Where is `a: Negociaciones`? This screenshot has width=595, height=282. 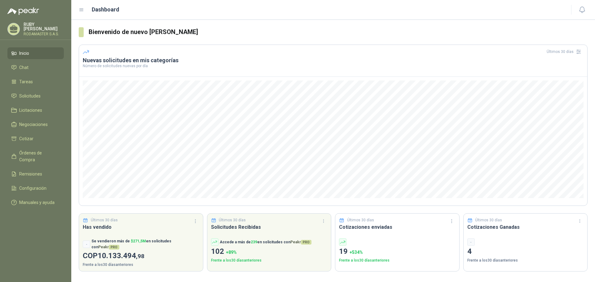
a: Negociaciones is located at coordinates (36, 125).